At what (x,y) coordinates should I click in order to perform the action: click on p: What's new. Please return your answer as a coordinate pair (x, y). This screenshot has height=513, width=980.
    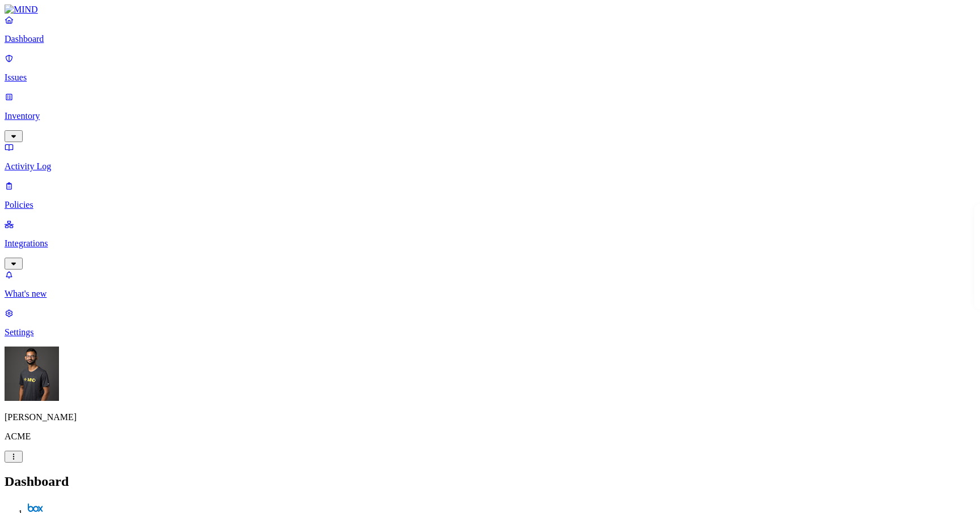
    Looking at the image, I should click on (490, 294).